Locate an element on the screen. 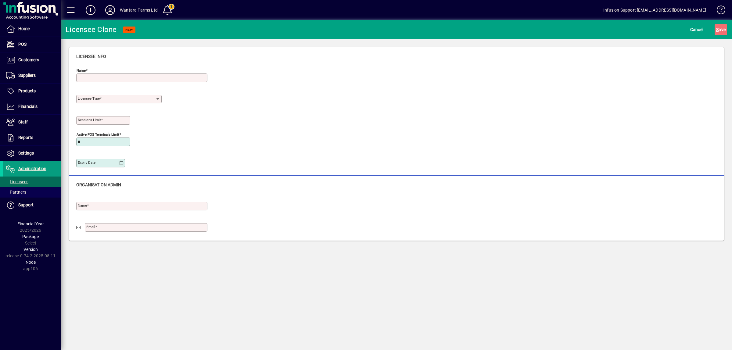 Image resolution: width=732 pixels, height=350 pixels. a: Knowledge Base is located at coordinates (718, 11).